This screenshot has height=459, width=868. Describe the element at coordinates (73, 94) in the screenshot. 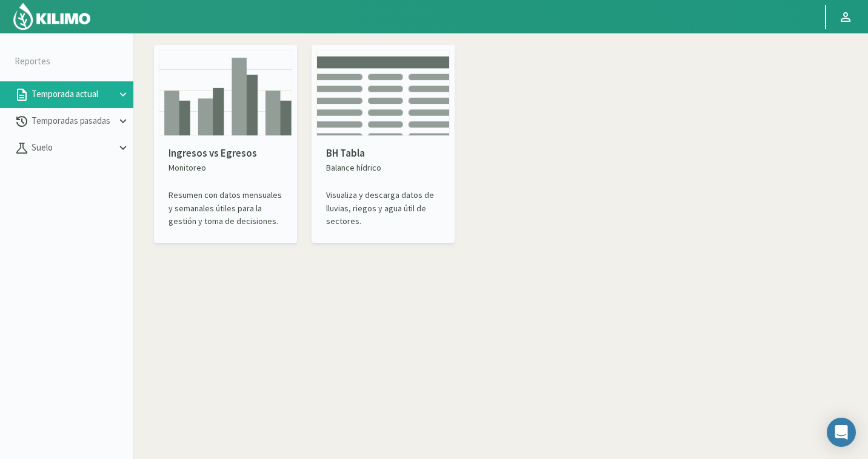

I see `p: Temporada actual` at that location.